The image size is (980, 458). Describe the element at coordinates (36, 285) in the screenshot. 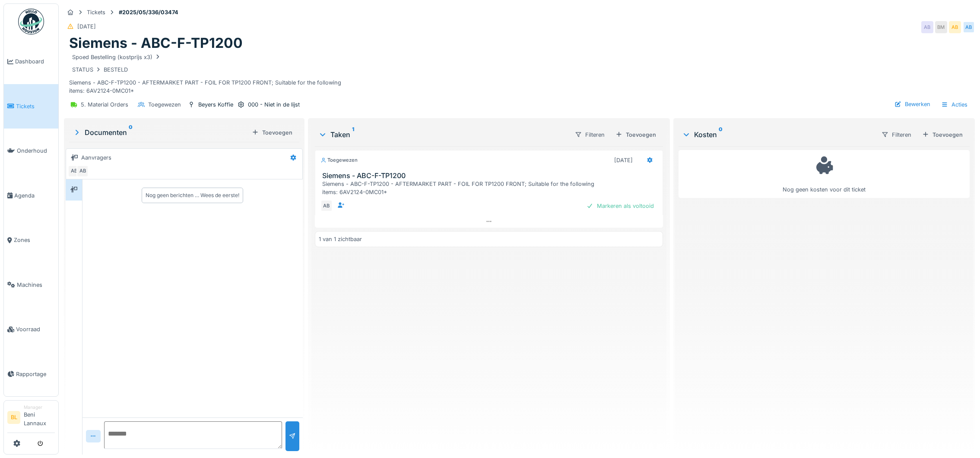

I see `span: Machines` at that location.